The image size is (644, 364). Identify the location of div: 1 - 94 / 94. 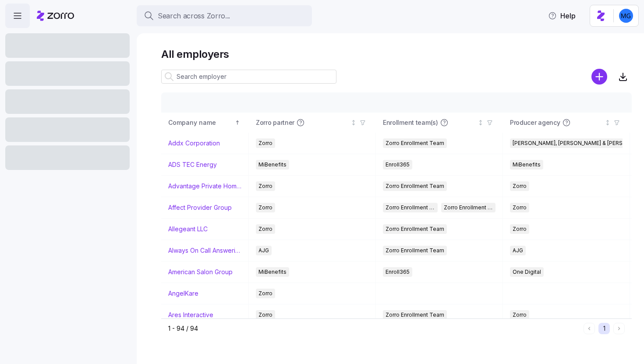
(374, 328).